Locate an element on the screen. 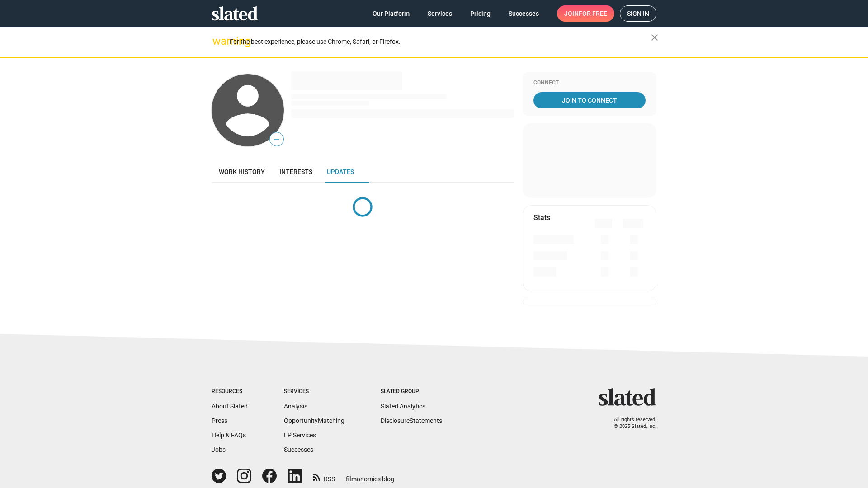  a: Jobs is located at coordinates (218, 450).